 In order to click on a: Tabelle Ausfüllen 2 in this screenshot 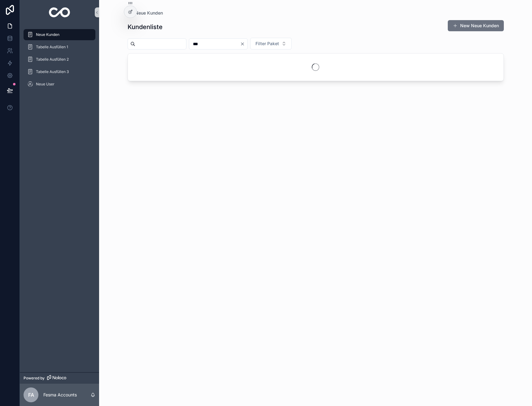, I will do `click(60, 60)`.